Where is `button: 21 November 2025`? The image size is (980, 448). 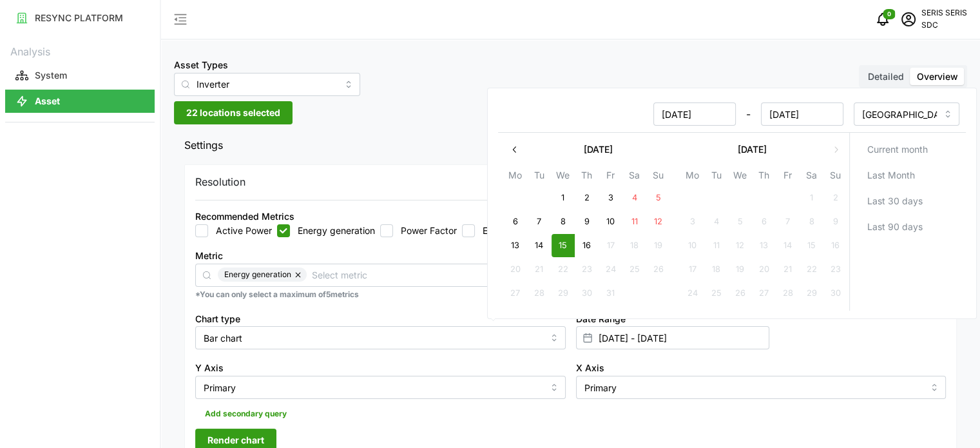
button: 21 November 2025 is located at coordinates (787, 270).